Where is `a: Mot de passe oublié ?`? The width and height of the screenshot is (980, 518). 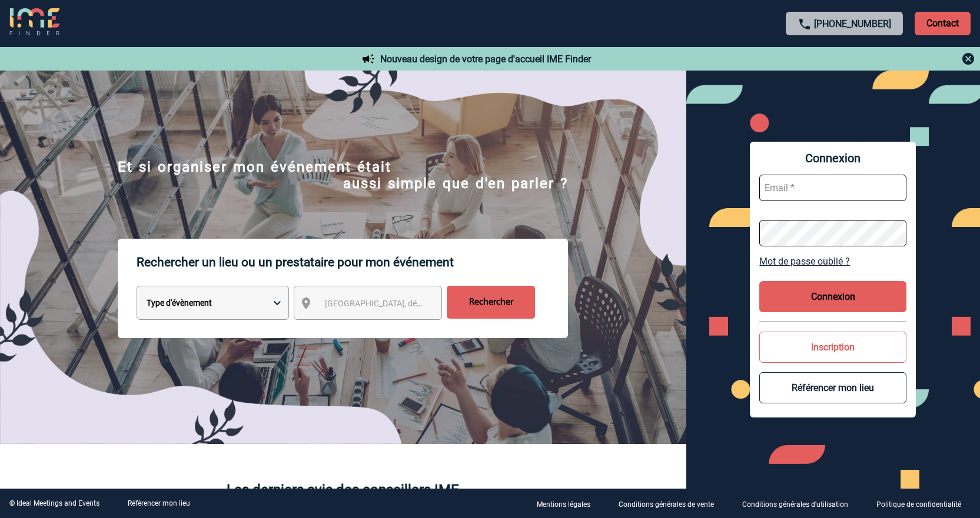 a: Mot de passe oublié ? is located at coordinates (832, 261).